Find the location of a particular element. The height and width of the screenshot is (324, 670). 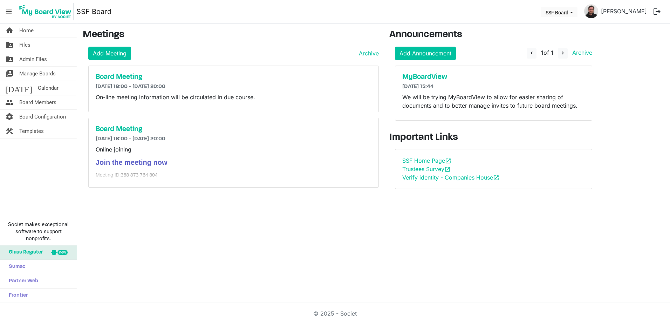

span: Meeting ID: is located at coordinates (108, 175).